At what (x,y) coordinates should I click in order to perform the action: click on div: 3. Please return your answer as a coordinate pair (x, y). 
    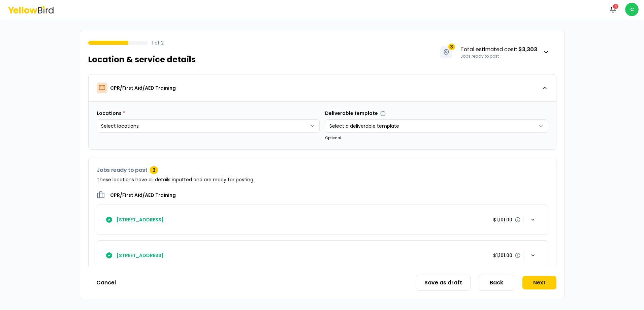
    Looking at the image, I should click on (154, 170).